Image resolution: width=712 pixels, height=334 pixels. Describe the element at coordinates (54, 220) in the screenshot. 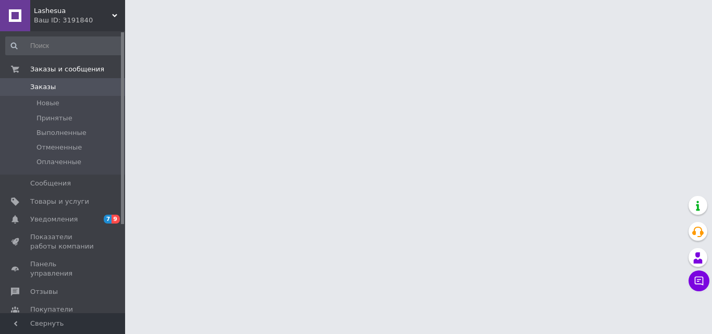

I see `span: Уведомления` at that location.